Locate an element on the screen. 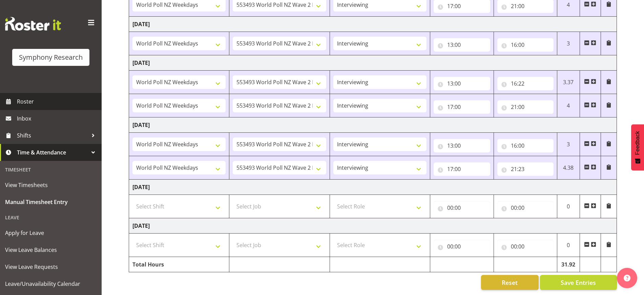 The width and height of the screenshot is (644, 295). a: View Timesheets is located at coordinates (51, 185).